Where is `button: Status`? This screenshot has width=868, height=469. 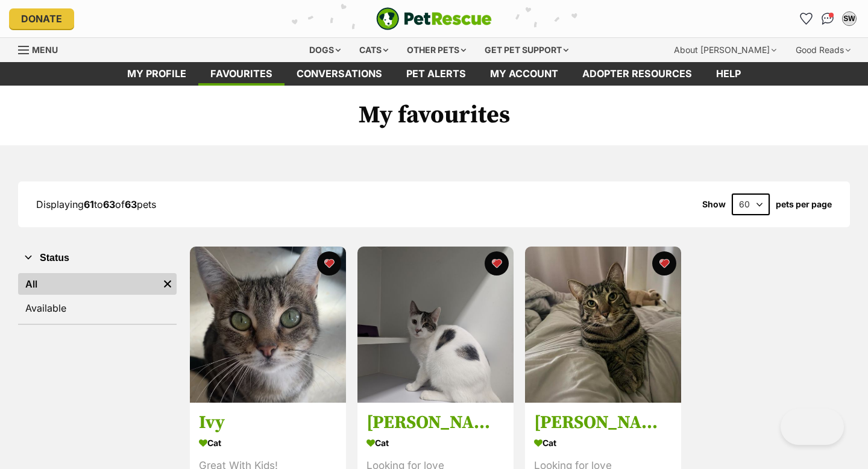
button: Status is located at coordinates (97, 258).